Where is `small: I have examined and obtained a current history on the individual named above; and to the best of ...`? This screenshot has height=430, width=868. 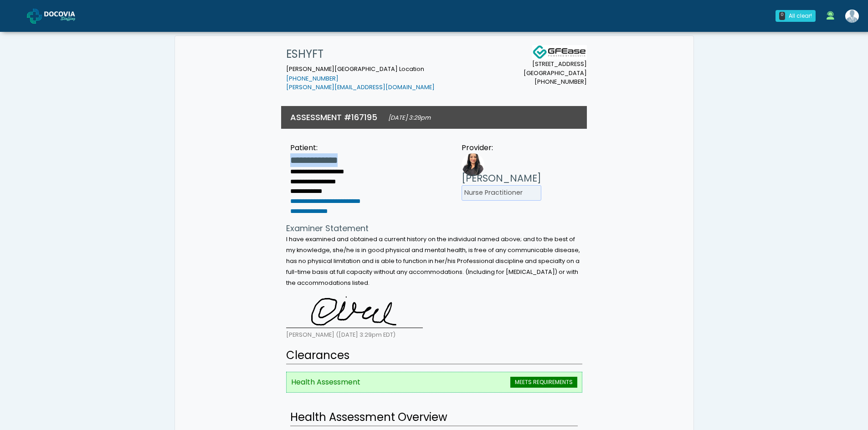
small: I have examined and obtained a current history on the individual named above; and to the best of ... is located at coordinates (433, 261).